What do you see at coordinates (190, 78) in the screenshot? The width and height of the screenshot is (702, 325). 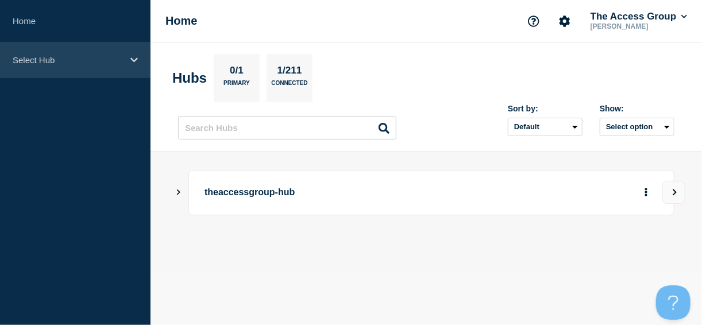 I see `h2: Hubs` at bounding box center [190, 78].